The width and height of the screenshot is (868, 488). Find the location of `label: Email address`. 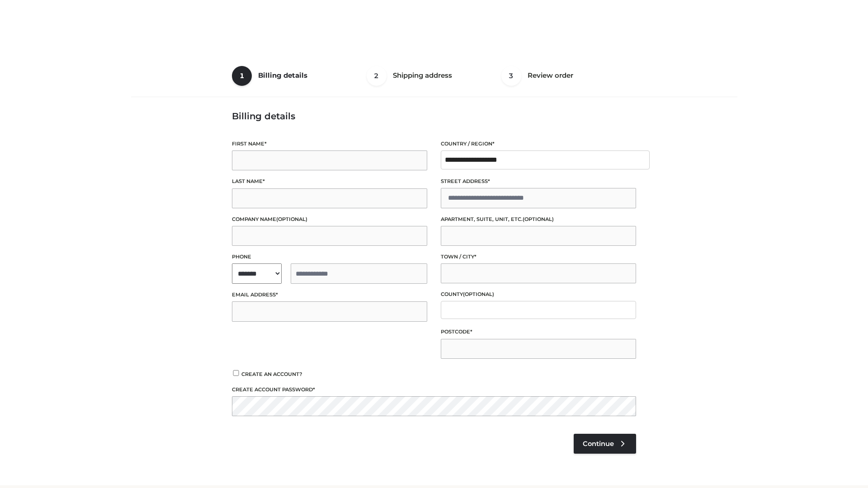

label: Email address is located at coordinates (330, 295).